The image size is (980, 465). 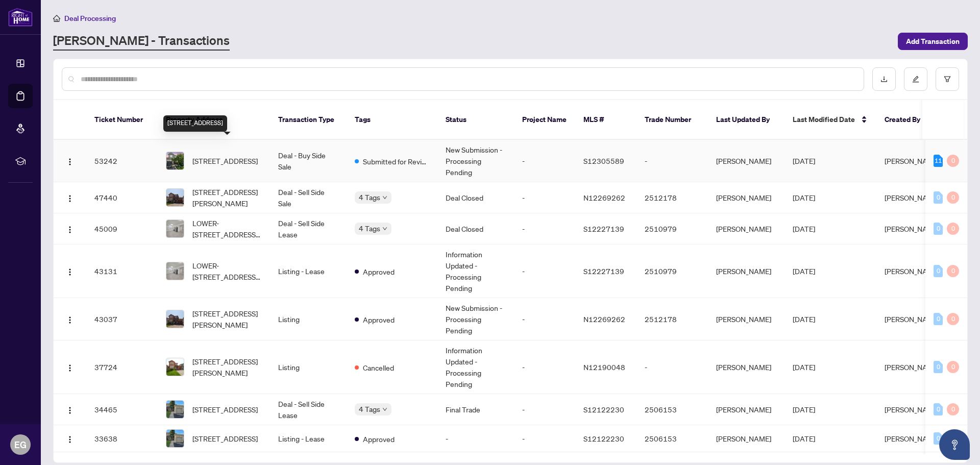 What do you see at coordinates (308, 161) in the screenshot?
I see `td: Deal - Buy Side Sale` at bounding box center [308, 161].